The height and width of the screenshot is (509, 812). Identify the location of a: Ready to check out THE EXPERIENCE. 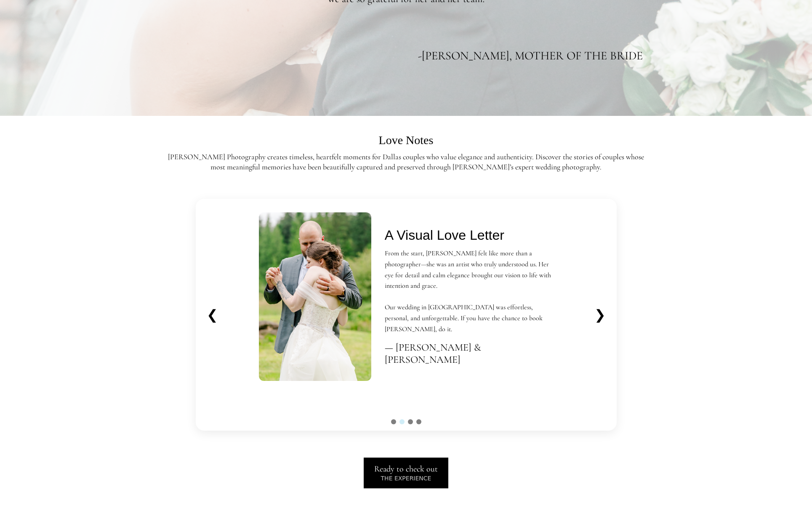
(406, 473).